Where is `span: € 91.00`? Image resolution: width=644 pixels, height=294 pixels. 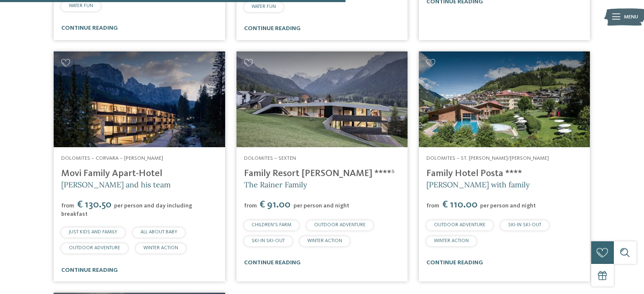
span: € 91.00 is located at coordinates (275, 205).